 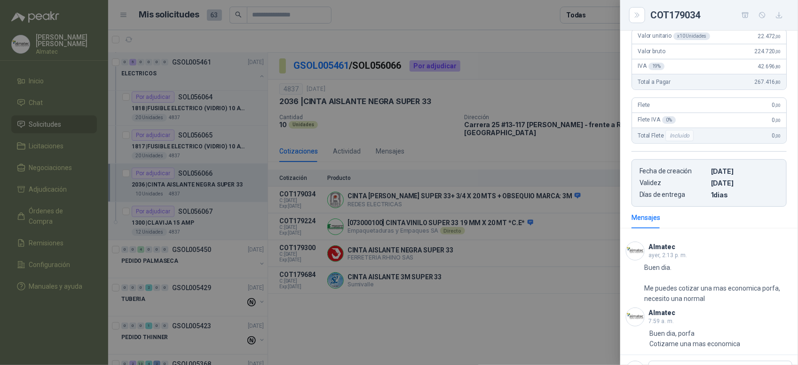 I want to click on span: 267.416, so click(x=768, y=82).